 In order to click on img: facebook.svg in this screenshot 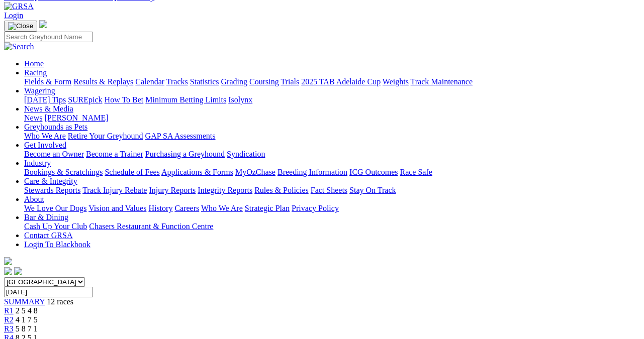, I will do `click(8, 271)`.